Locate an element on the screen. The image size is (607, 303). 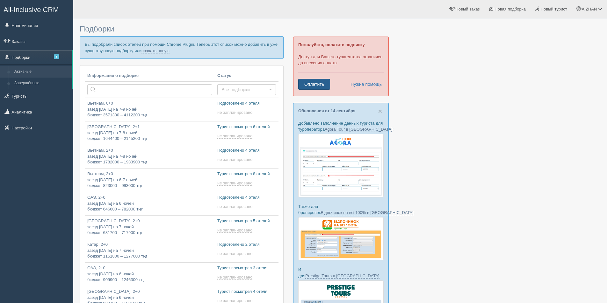
th: Информация о подборке is located at coordinates (150, 76).